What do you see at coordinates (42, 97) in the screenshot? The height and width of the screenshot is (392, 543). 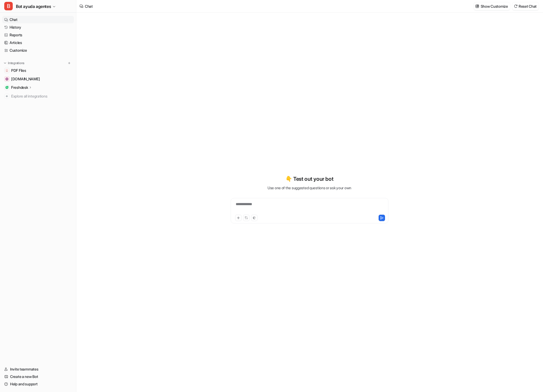 I see `span: Explore all integrations` at bounding box center [42, 97].